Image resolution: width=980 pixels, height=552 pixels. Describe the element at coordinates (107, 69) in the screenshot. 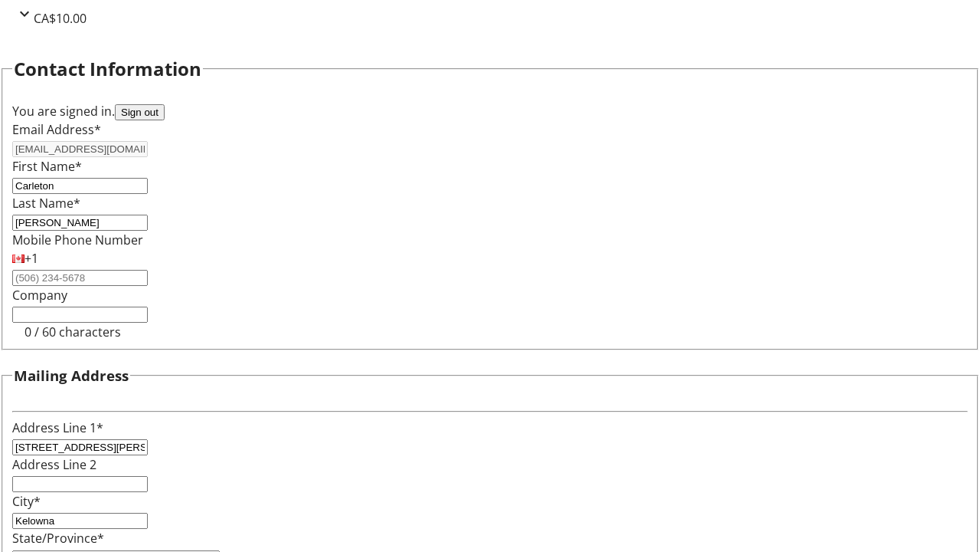

I see `h2: Contact Information` at that location.